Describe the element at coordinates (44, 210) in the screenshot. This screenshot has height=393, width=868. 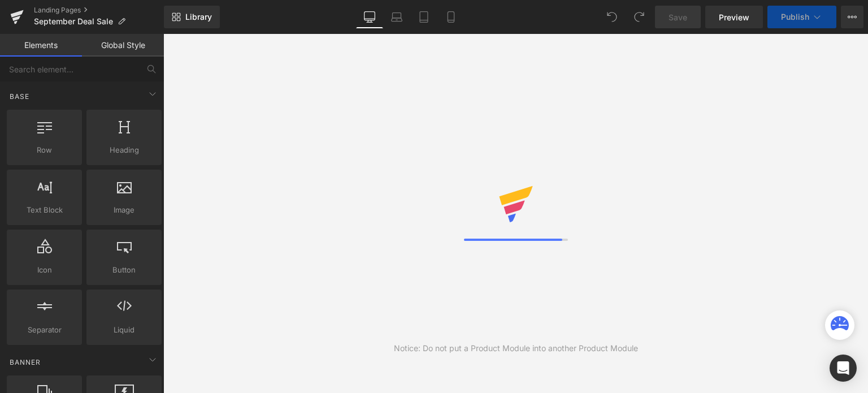
I see `span: Text Block` at that location.